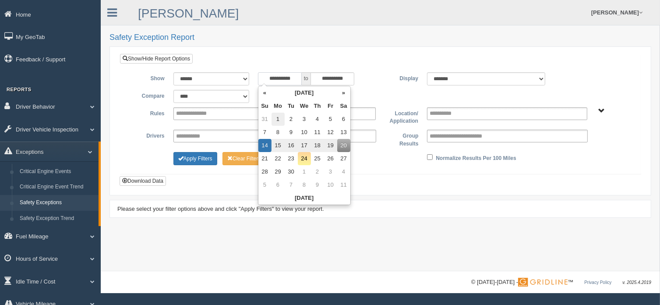 The image size is (660, 305). I want to click on label: Group Results, so click(402, 138).